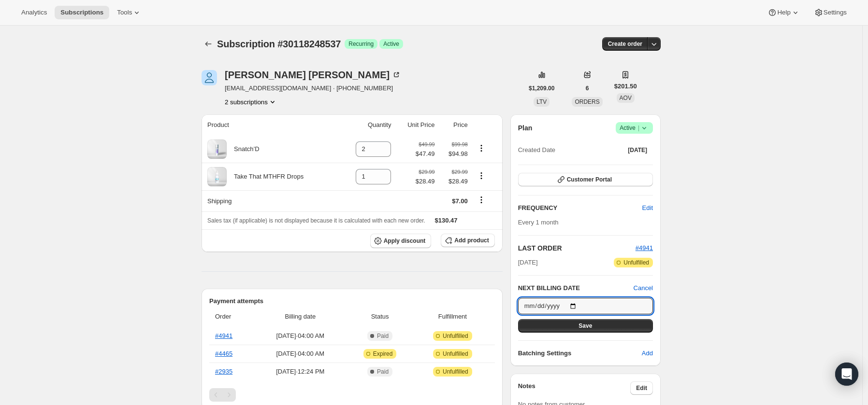  Describe the element at coordinates (416, 125) in the screenshot. I see `th: Unit Price` at that location.